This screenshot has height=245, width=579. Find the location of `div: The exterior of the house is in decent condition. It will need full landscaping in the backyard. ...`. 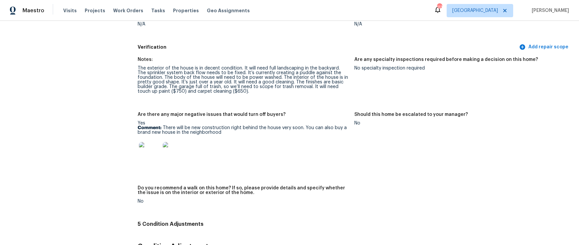

div: The exterior of the house is in decent condition. It will need full landscaping in the backyard. ... is located at coordinates (243, 80).